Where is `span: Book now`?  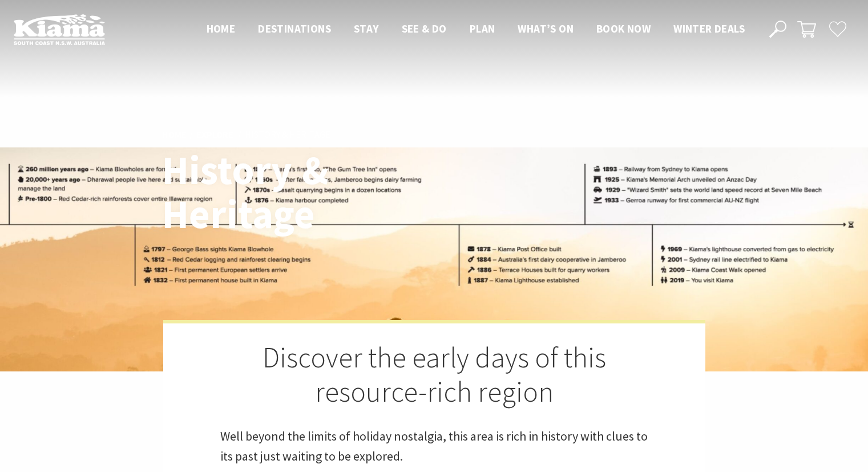 span: Book now is located at coordinates (623, 28).